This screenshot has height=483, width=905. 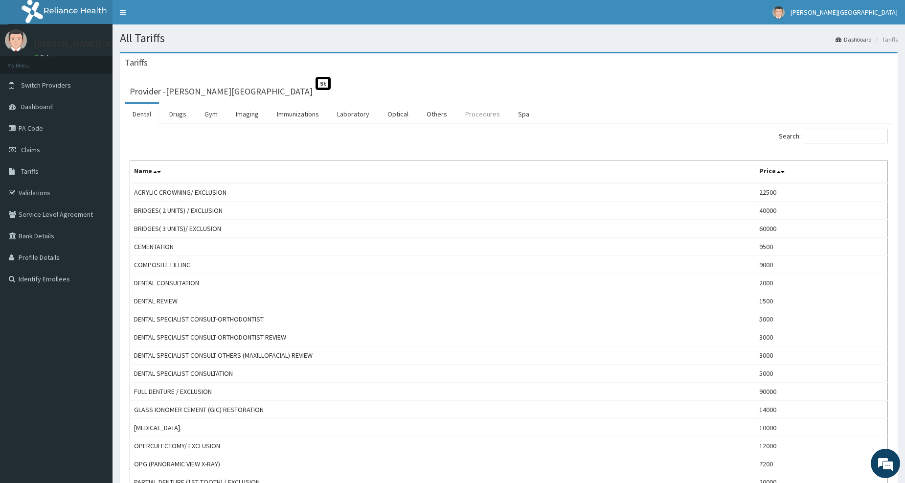 I want to click on td: COMPOSITE FILLING, so click(x=443, y=265).